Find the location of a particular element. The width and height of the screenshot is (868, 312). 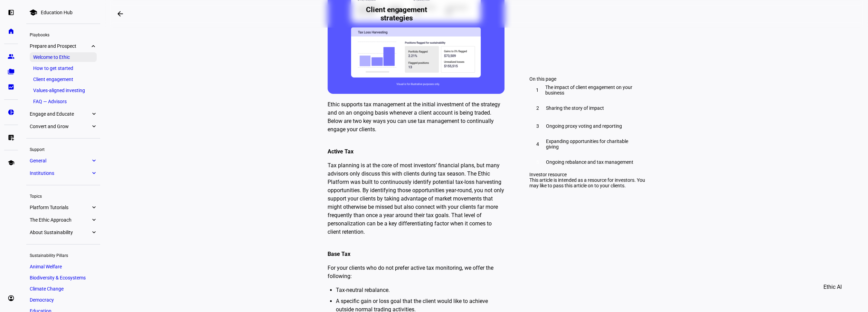

span: Engage and Educate is located at coordinates (60, 114).